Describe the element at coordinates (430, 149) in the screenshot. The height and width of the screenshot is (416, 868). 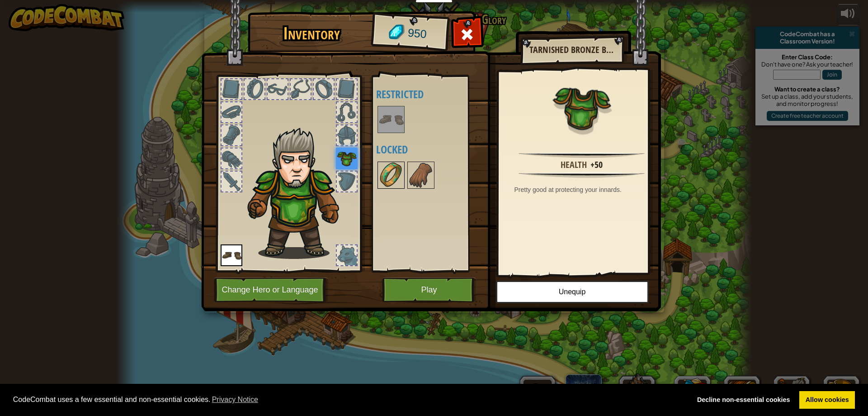
I see `h4: Locked` at that location.